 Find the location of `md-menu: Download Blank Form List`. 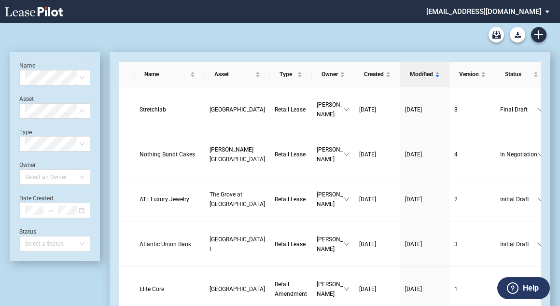

md-menu: Download Blank Form List is located at coordinates (517, 35).